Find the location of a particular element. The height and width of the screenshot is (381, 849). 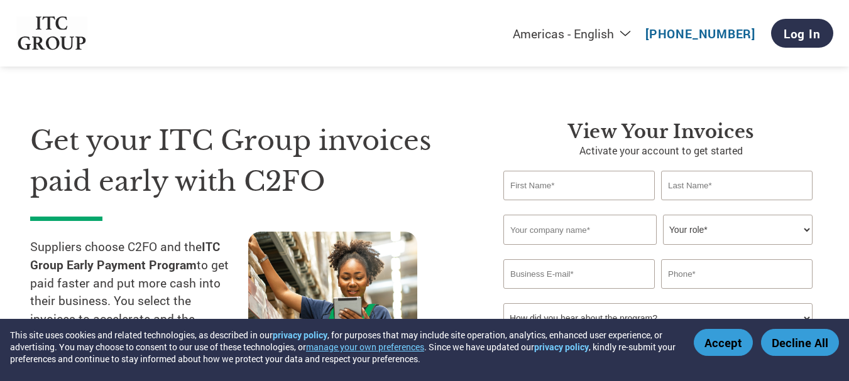

h1: Get your ITC Group invoices paid early with C2FO is located at coordinates (248, 161).